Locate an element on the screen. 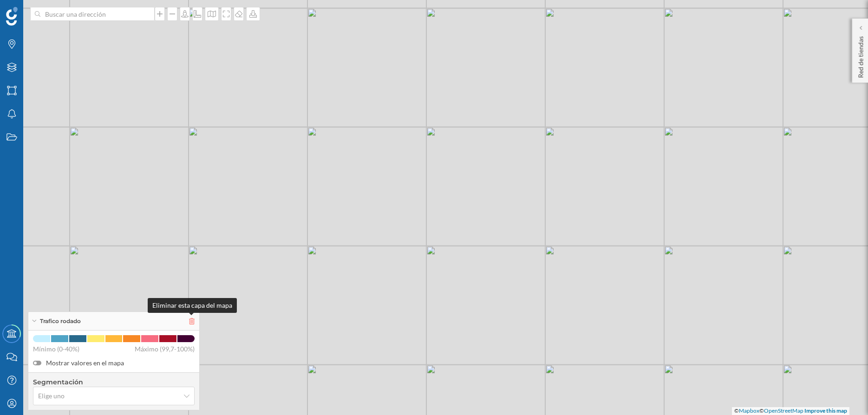 The width and height of the screenshot is (868, 415). span: Soporte is located at coordinates (35, 11).